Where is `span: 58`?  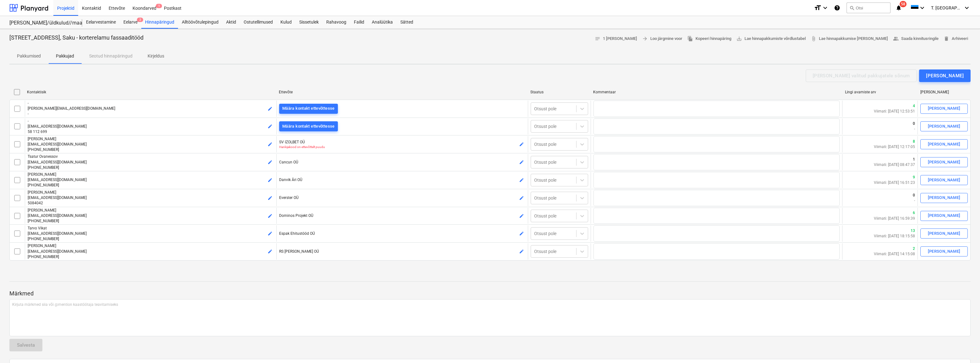 span: 58 is located at coordinates (903, 4).